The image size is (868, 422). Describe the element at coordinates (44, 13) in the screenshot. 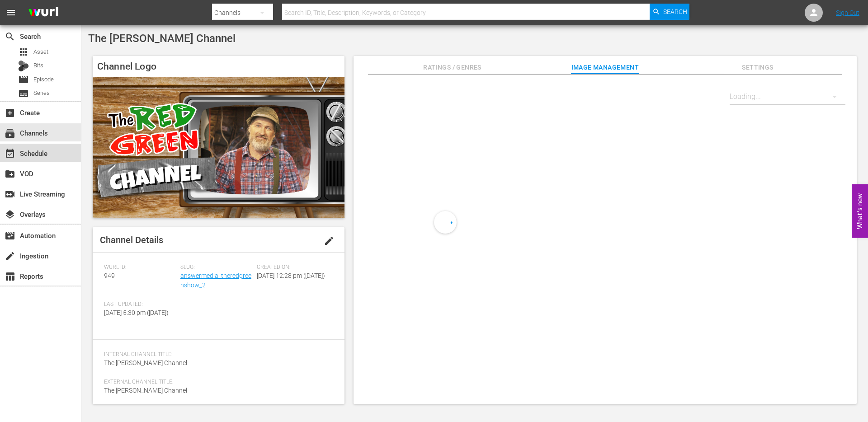

I see `img: ans4CAIJ8jUAAAAAAAAAAAAAAAAAAAAAAAAgQb4GAAAAAAAAAAAAAAAAAAAAAAAAJMjXAAAAAAAAAAAAAAAAAAAAAAAAgAT5G...` at that location.